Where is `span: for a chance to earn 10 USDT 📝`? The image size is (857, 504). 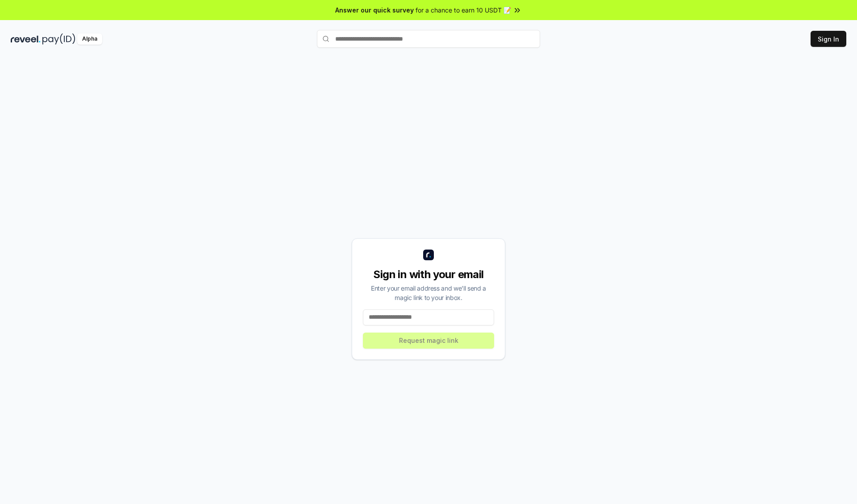 span: for a chance to earn 10 USDT 📝 is located at coordinates (464, 10).